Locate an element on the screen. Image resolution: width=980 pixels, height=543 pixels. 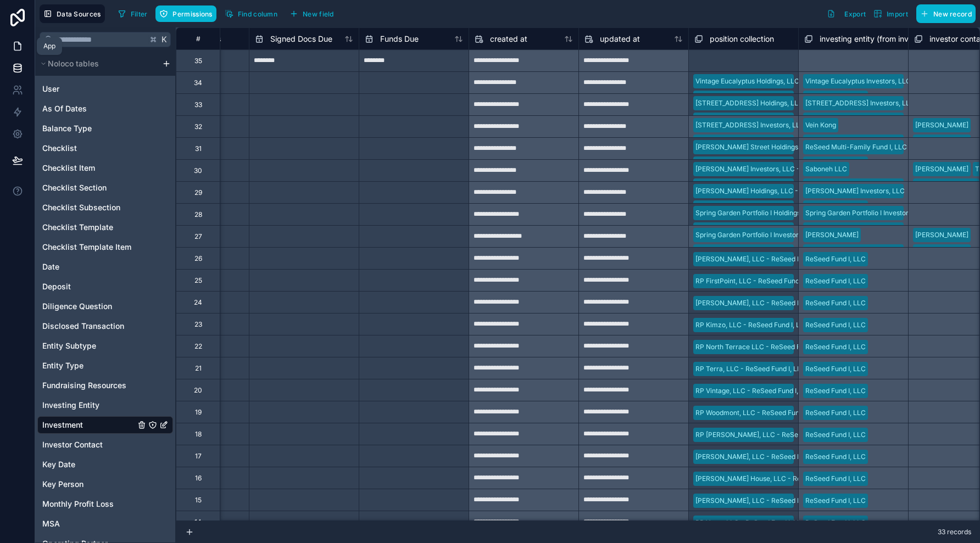
div: 14 is located at coordinates (198, 522).